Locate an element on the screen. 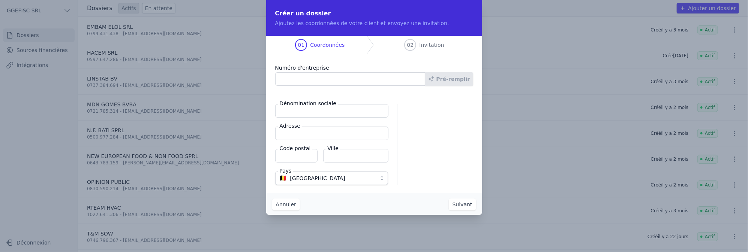  span: Invitation is located at coordinates (431, 45).